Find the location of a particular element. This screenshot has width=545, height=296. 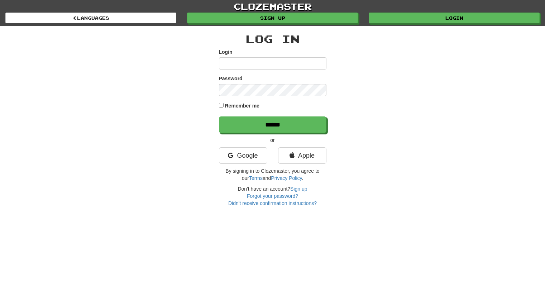

label: Login is located at coordinates (226, 52).